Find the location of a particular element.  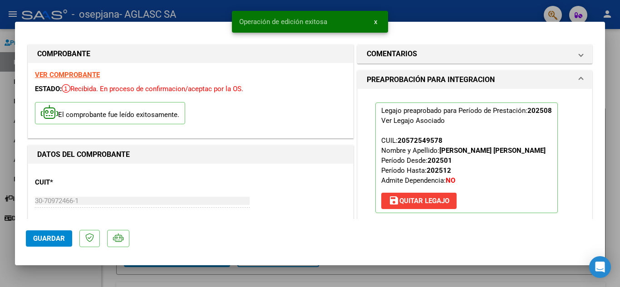

mat-expansion-panel-header: PREAPROBACIÓN PARA INTEGRACION is located at coordinates (475, 80).